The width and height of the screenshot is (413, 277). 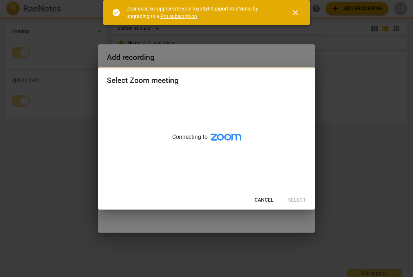 What do you see at coordinates (179, 16) in the screenshot?
I see `a: Pro subscription` at bounding box center [179, 16].